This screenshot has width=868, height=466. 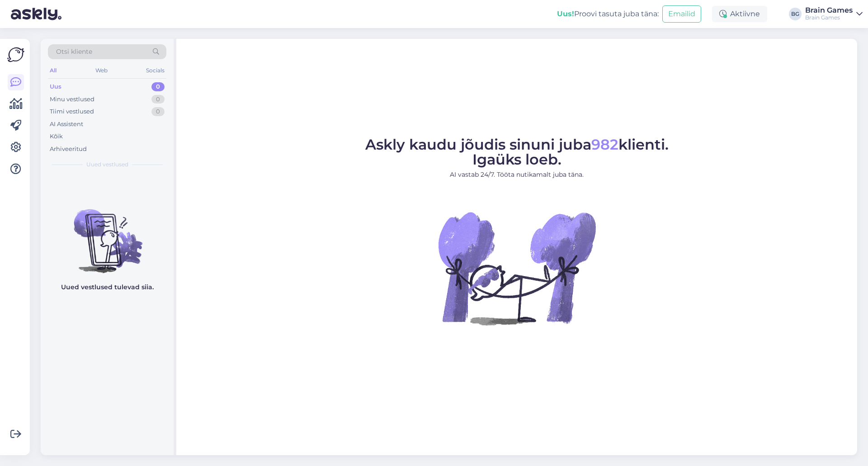 I want to click on div: Arhiveeritud, so click(x=68, y=149).